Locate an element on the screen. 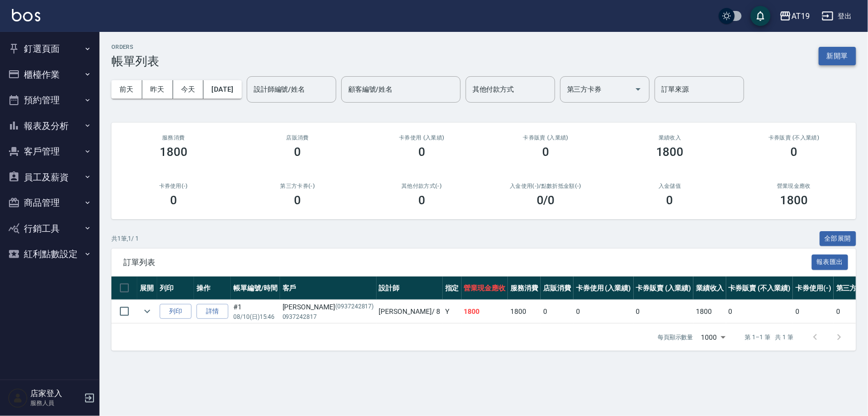 Image resolution: width=868 pixels, height=416 pixels. p: (0937242817) is located at coordinates (355, 306).